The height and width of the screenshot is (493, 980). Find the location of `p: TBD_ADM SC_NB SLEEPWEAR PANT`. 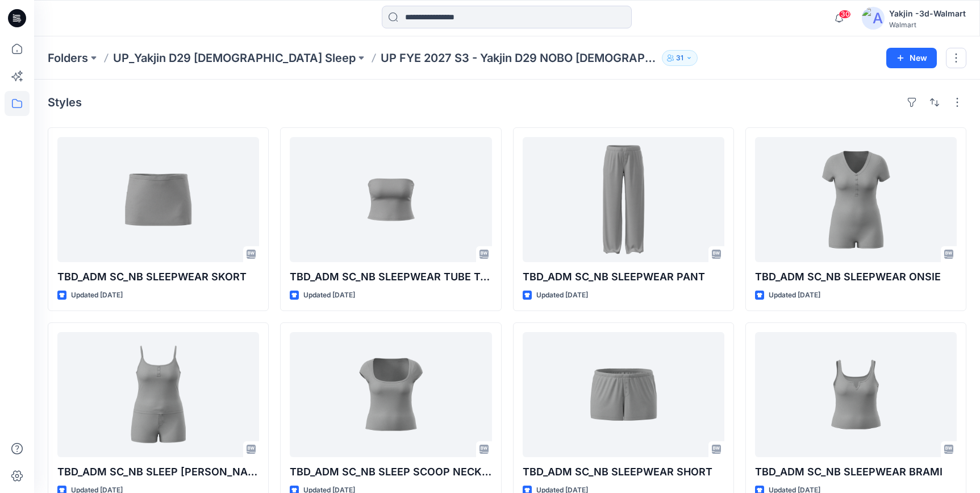

p: TBD_ADM SC_NB SLEEPWEAR PANT is located at coordinates (623, 277).